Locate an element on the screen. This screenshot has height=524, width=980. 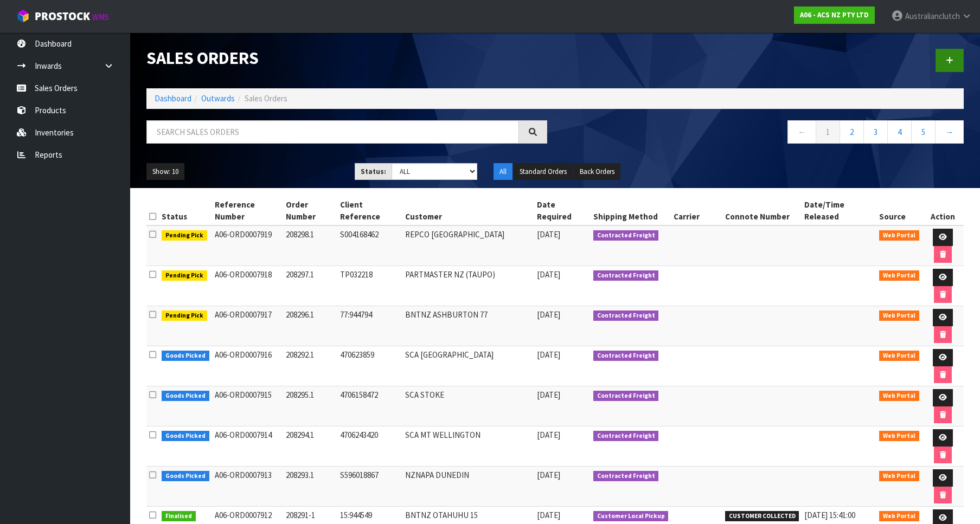
span: Sales Orders is located at coordinates (266, 98).